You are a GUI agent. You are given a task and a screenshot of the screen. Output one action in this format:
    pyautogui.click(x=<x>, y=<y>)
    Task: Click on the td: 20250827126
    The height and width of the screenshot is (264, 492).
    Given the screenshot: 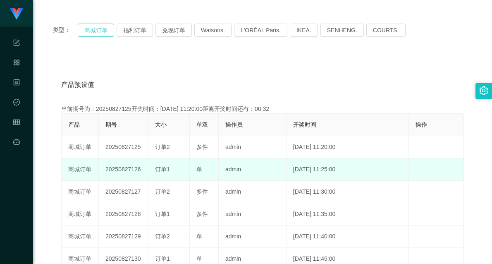 What is the action you would take?
    pyautogui.click(x=124, y=170)
    